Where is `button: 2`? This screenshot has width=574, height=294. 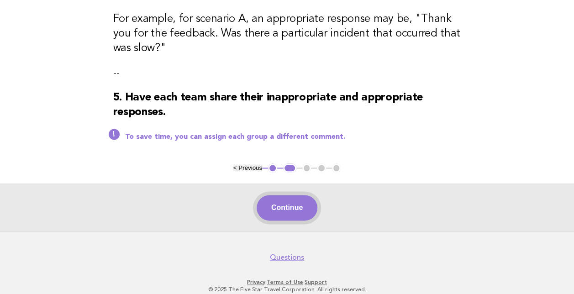
button: 2 is located at coordinates (289, 168).